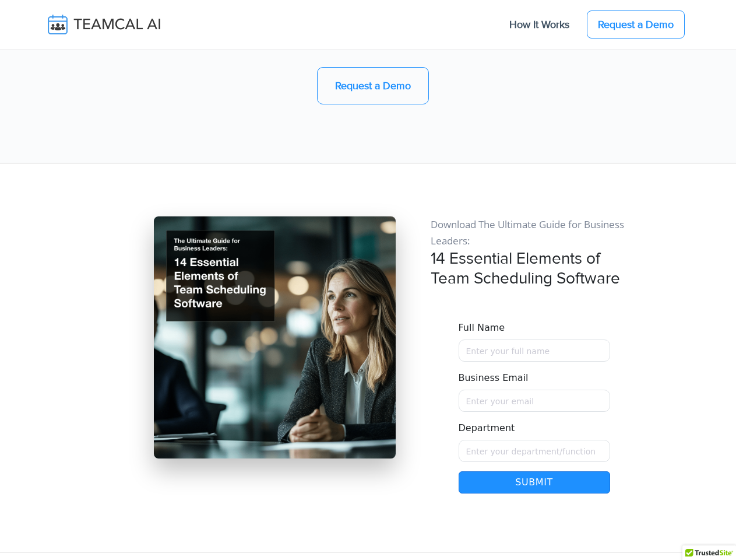 The image size is (736, 560). Describe the element at coordinates (539, 25) in the screenshot. I see `a: How It Works` at that location.